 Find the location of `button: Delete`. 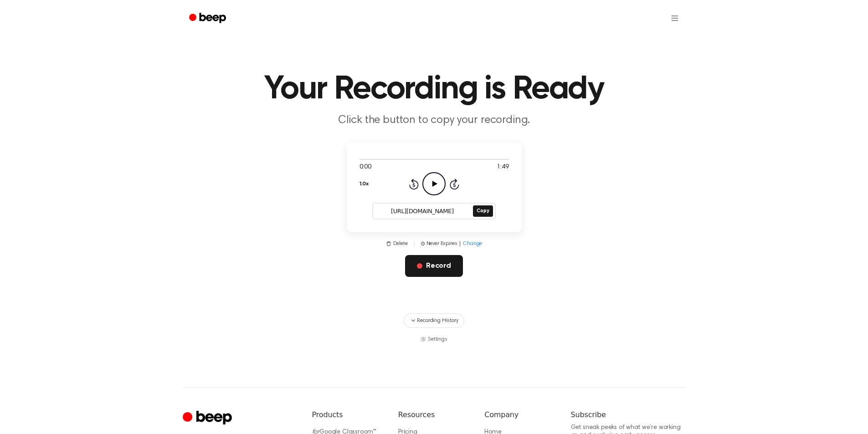

button: Delete is located at coordinates (397, 244).